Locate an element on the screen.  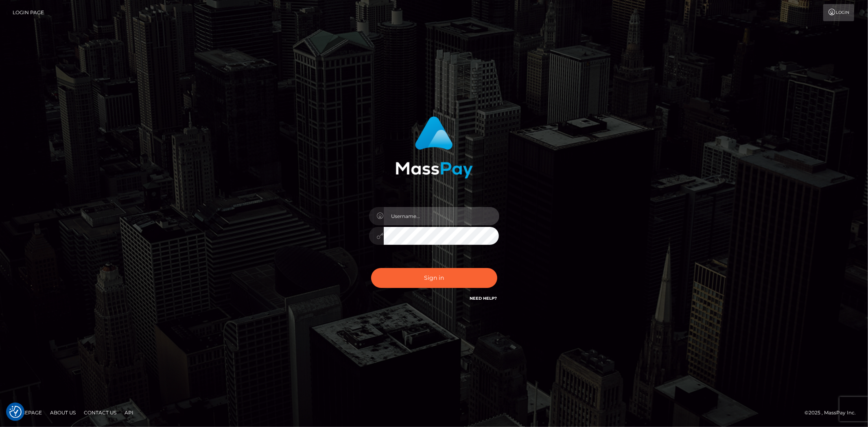
button: Consent Preferences is located at coordinates (16, 412).